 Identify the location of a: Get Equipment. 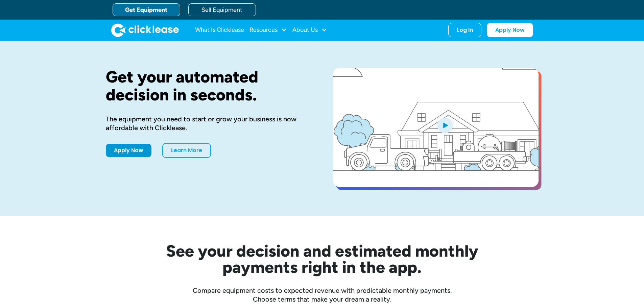
(146, 10).